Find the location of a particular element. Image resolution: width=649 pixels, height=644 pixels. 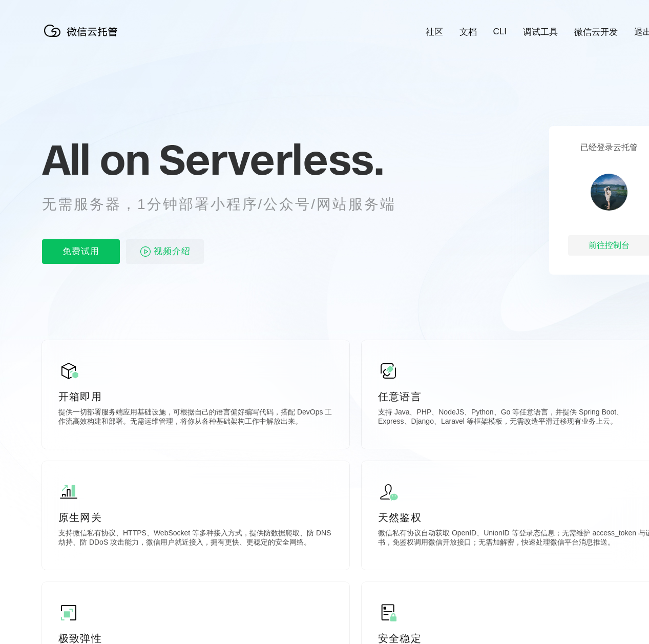

p: 原生网关 is located at coordinates (196, 517).